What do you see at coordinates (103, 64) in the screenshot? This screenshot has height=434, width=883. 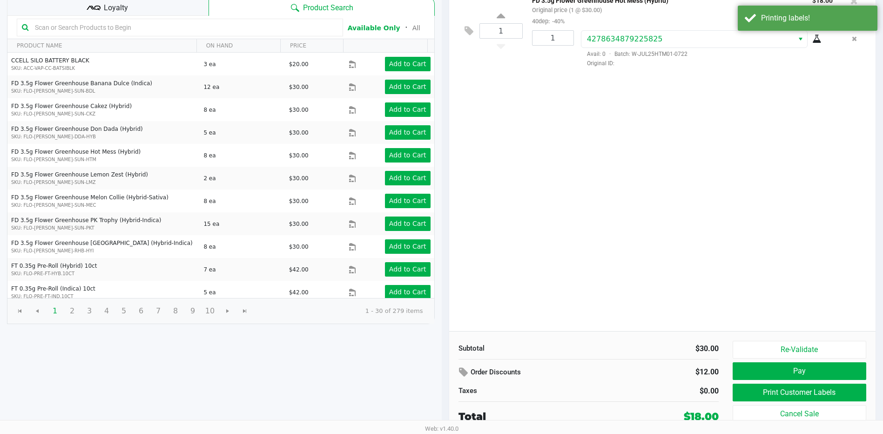 I see `td: CCELL SILO BATTERY BLACK` at bounding box center [103, 64].